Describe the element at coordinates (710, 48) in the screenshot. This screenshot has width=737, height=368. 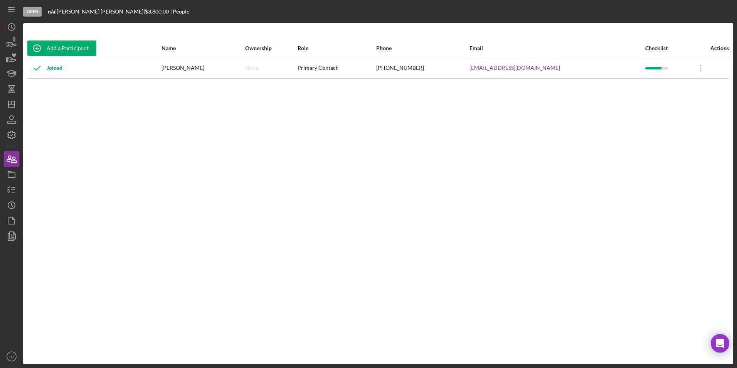
I see `div: Actions` at that location.